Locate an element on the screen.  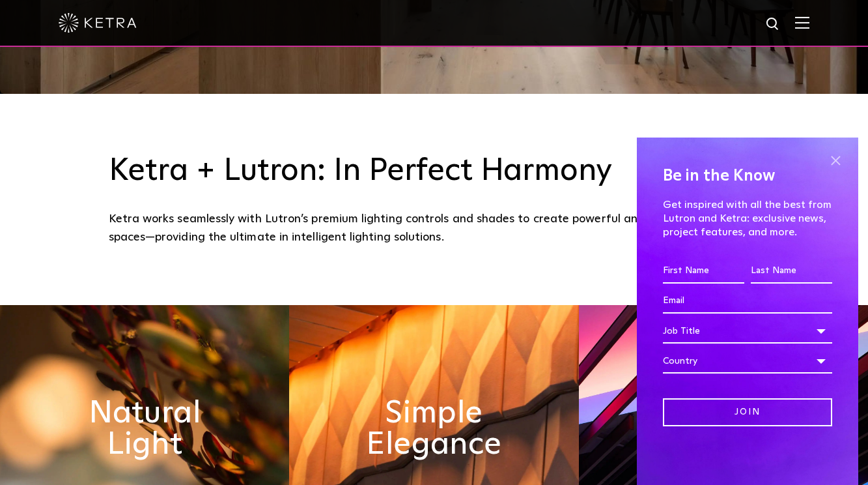
p: Get inspired with all the best from Lutron and Ketra: exclusive news, project features, and more. is located at coordinates (747, 218).